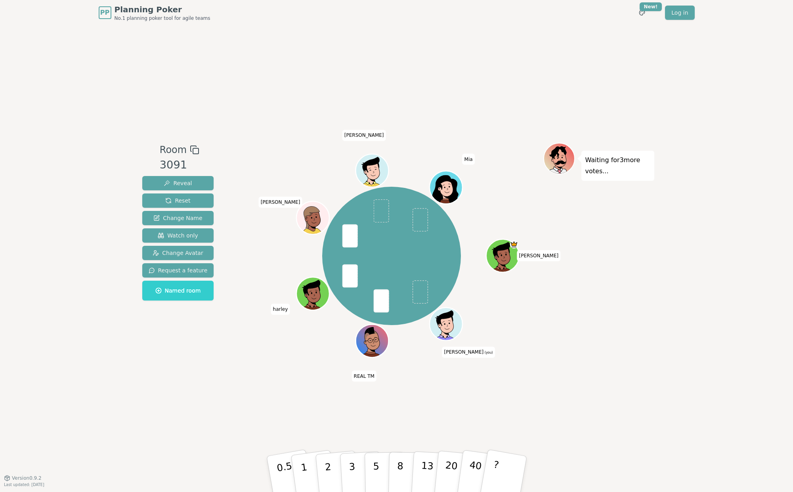  What do you see at coordinates (177, 200) in the screenshot?
I see `span: Reset` at bounding box center [177, 200].